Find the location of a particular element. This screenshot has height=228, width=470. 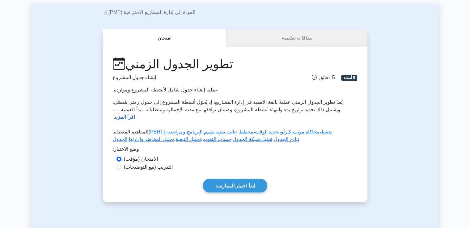

font: اقرأ المزيد is located at coordinates (125, 117).